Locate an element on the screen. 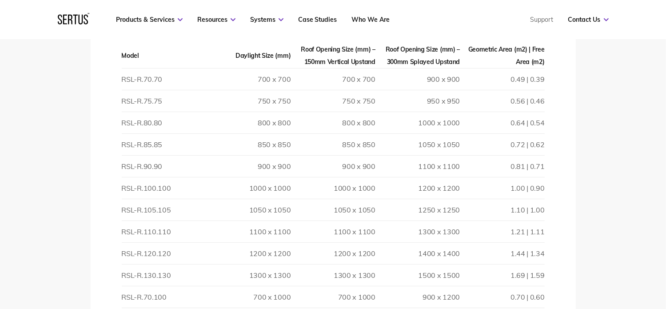 The width and height of the screenshot is (666, 309). a: Support is located at coordinates (542, 20).